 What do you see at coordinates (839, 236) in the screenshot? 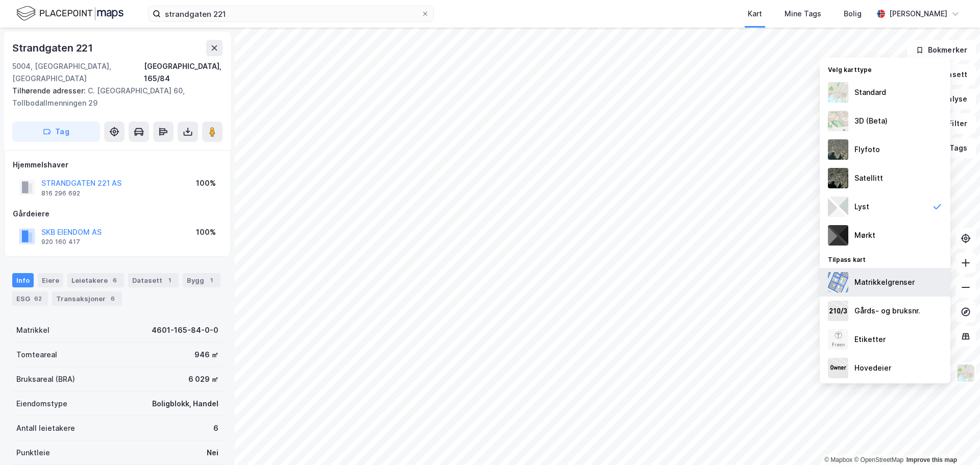
I see `img: nCdM7BzjoCAAAAAElFTkSuQmCC` at bounding box center [839, 236].